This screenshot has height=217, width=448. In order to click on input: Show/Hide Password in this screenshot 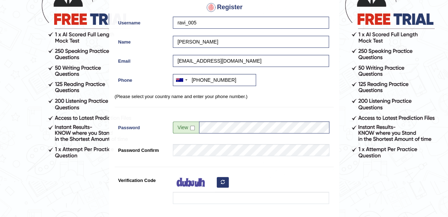, I will do `click(192, 128)`.